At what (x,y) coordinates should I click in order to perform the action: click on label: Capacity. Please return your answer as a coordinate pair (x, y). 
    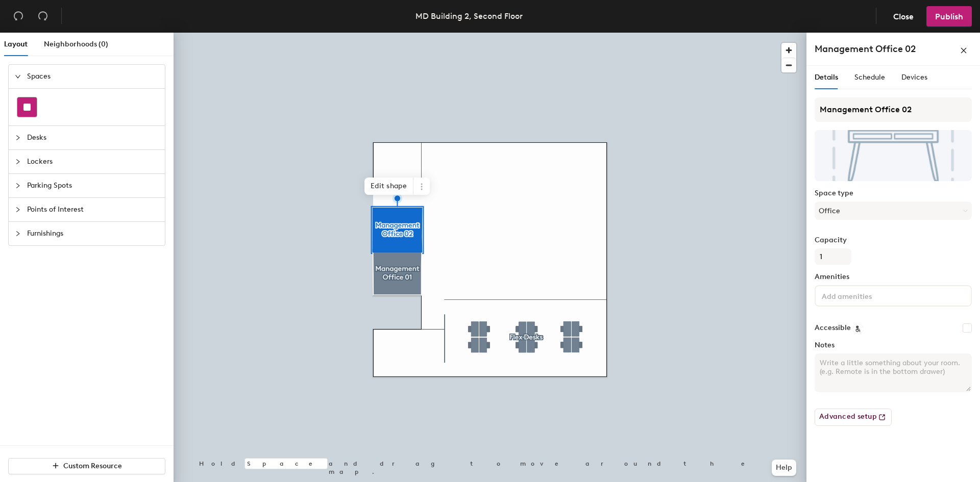
    Looking at the image, I should click on (893, 240).